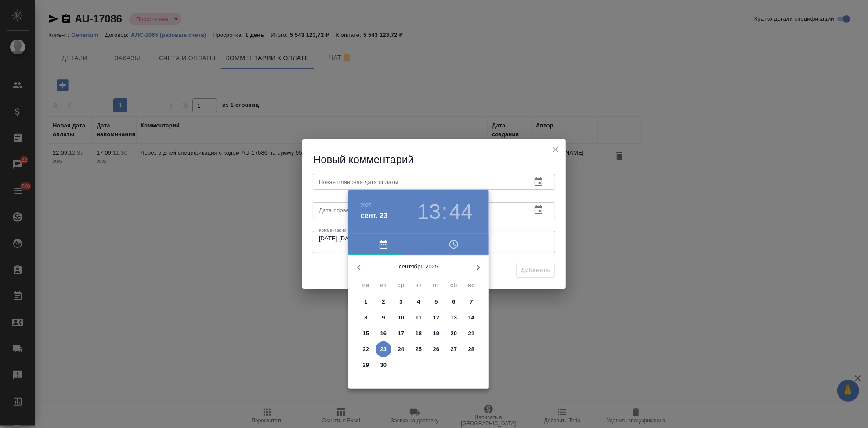 Image resolution: width=868 pixels, height=428 pixels. What do you see at coordinates (419, 318) in the screenshot?
I see `p: 11` at bounding box center [419, 318].